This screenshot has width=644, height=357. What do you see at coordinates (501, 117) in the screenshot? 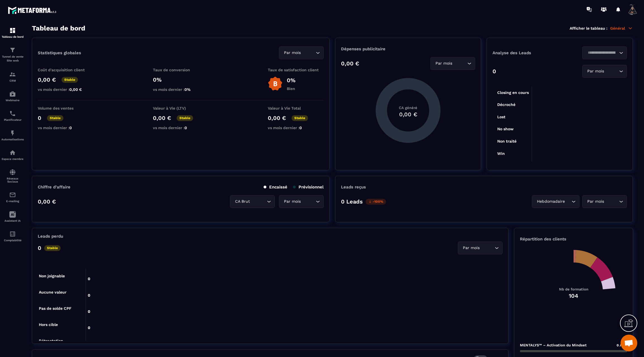
I see `tspan: Lost` at bounding box center [501, 117].